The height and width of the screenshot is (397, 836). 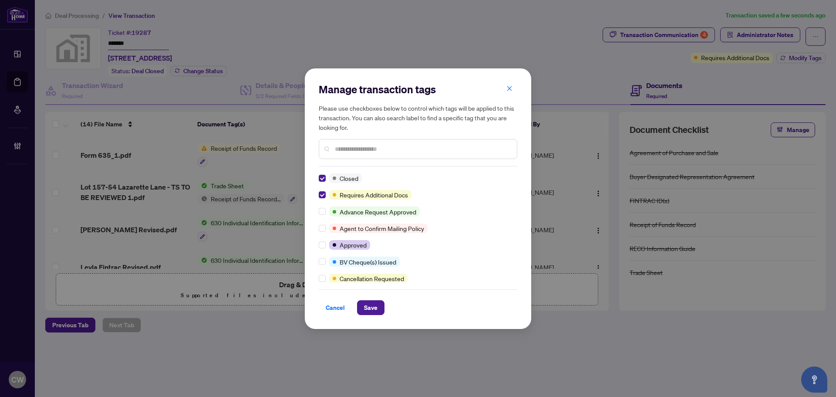 I want to click on span: Closed, so click(x=349, y=178).